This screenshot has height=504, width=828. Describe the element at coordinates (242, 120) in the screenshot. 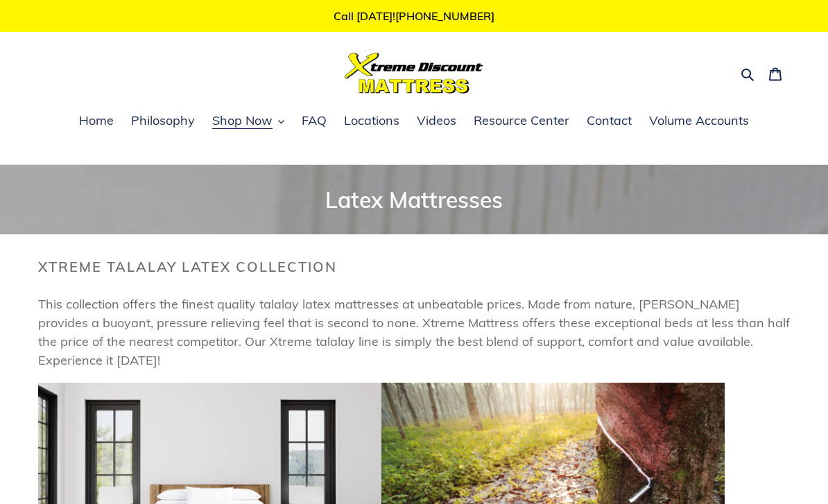

I see `span: Shop Now` at that location.